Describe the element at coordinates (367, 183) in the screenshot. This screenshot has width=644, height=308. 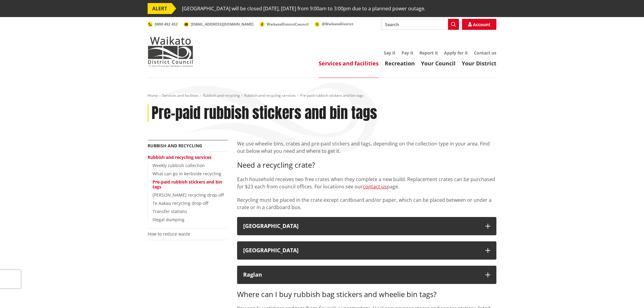
I see `p: Each household receives two free crates when they complete a new build. Replacement crates can be...` at that location.